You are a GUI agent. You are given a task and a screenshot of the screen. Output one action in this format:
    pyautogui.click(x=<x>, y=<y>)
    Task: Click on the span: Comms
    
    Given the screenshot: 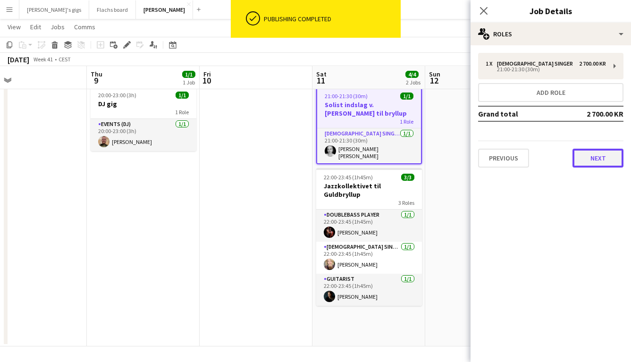 What is the action you would take?
    pyautogui.click(x=84, y=27)
    